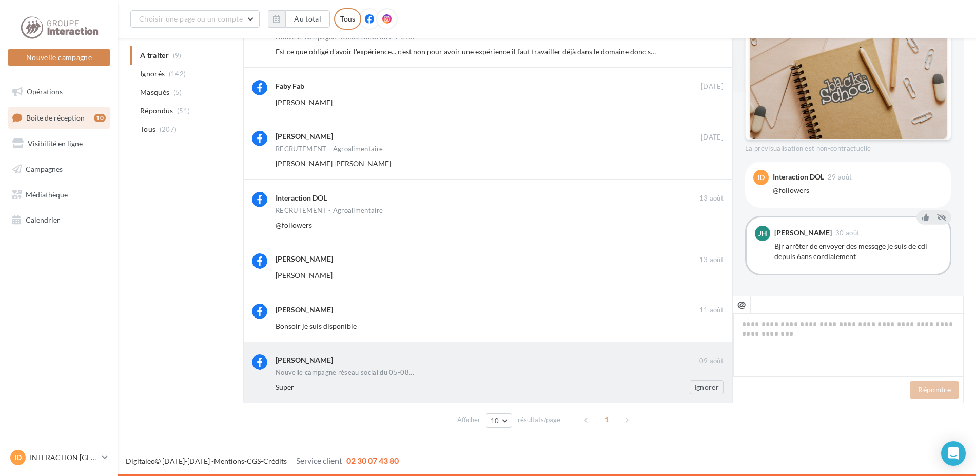 This screenshot has width=976, height=476. Describe the element at coordinates (47, 194) in the screenshot. I see `span: Médiathèque` at that location.